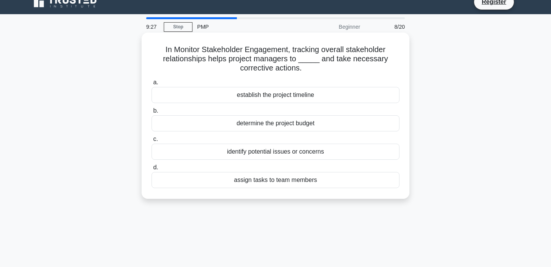  What do you see at coordinates (276, 123) in the screenshot?
I see `div: determine the project budget` at bounding box center [276, 123].